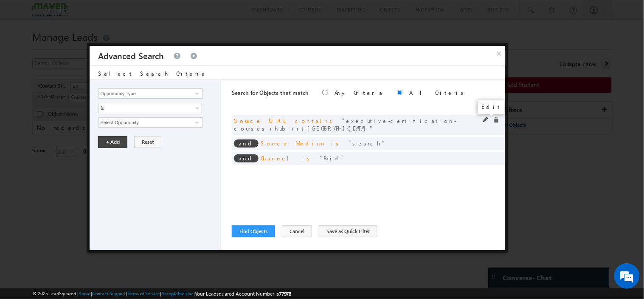 The height and width of the screenshot is (299, 644). Describe the element at coordinates (491, 107) in the screenshot. I see `div: Edit` at that location.